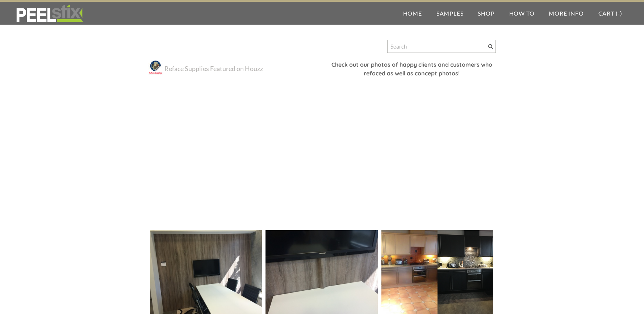  What do you see at coordinates (156, 68) in the screenshot?
I see `img: refacesupplies.jpg` at bounding box center [156, 68].